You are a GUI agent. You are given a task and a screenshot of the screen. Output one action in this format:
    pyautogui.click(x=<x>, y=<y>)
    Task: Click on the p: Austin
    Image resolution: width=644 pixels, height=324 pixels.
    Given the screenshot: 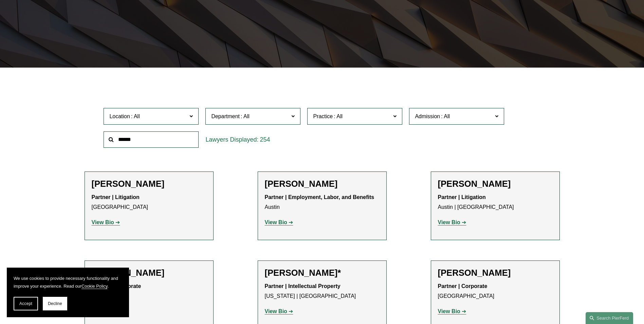 What is the action you would take?
    pyautogui.click(x=322, y=202)
    